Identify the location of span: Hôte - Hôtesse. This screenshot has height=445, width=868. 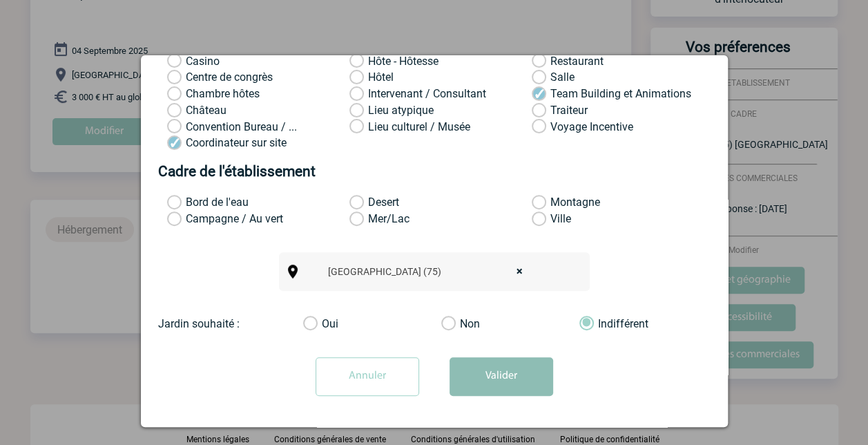
(403, 61).